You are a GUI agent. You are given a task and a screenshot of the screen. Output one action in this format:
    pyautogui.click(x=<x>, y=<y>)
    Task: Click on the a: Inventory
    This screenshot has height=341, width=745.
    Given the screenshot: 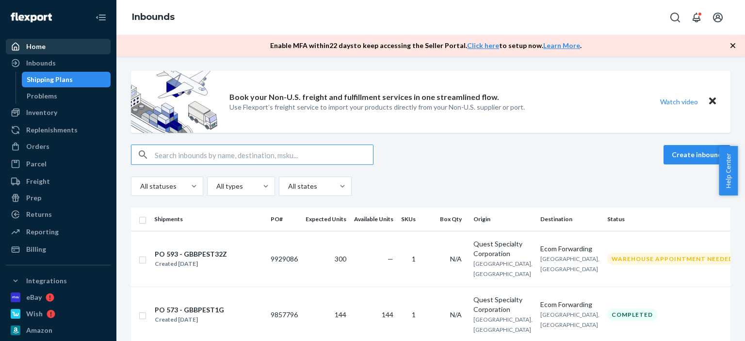 What is the action you would take?
    pyautogui.click(x=58, y=113)
    